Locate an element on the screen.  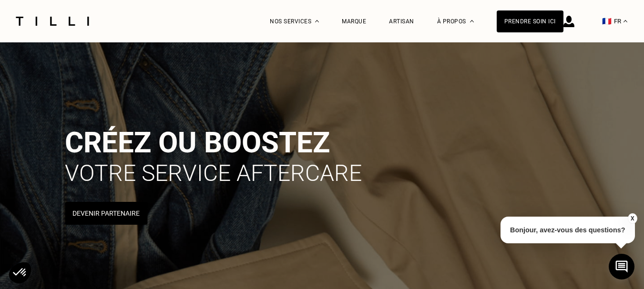
p: Bonjour, avez-vous des questions? is located at coordinates (568, 230).